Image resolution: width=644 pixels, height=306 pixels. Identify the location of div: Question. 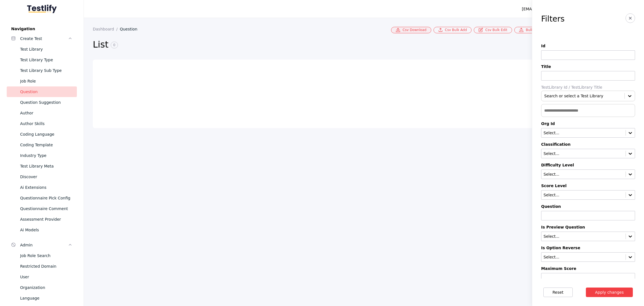
(46, 92).